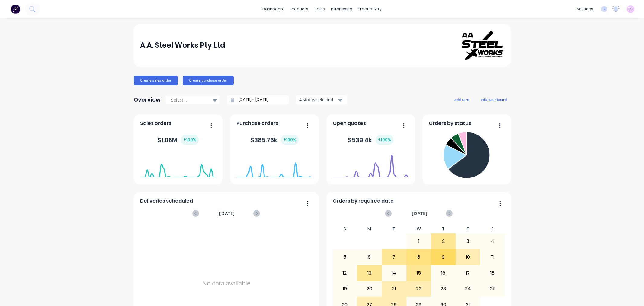 The width and height of the screenshot is (644, 306). Describe the element at coordinates (462, 100) in the screenshot. I see `button: add card` at that location.